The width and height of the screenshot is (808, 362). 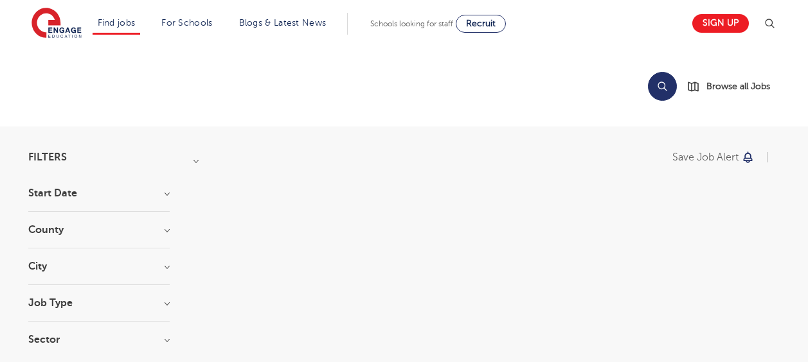 What do you see at coordinates (99, 193) in the screenshot?
I see `h3: Start Date` at bounding box center [99, 193].